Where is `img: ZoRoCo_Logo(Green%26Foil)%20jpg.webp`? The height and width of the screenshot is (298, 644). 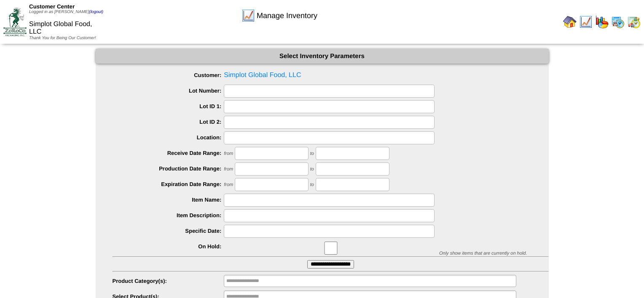
img: ZoRoCo_Logo(Green%26Foil)%20jpg.webp is located at coordinates (15, 22).